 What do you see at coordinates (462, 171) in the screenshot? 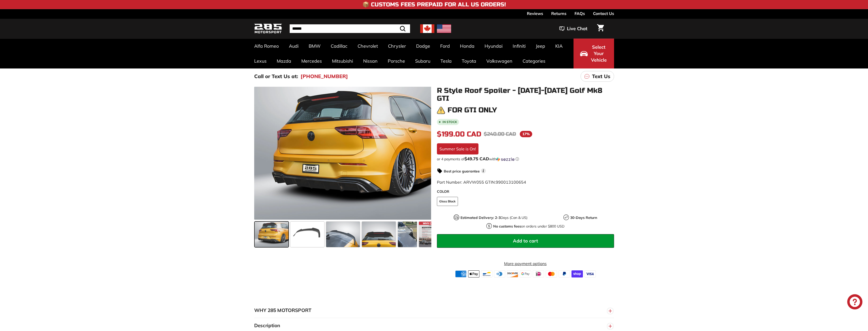
I see `strong: Best price guarantee` at bounding box center [462, 171].